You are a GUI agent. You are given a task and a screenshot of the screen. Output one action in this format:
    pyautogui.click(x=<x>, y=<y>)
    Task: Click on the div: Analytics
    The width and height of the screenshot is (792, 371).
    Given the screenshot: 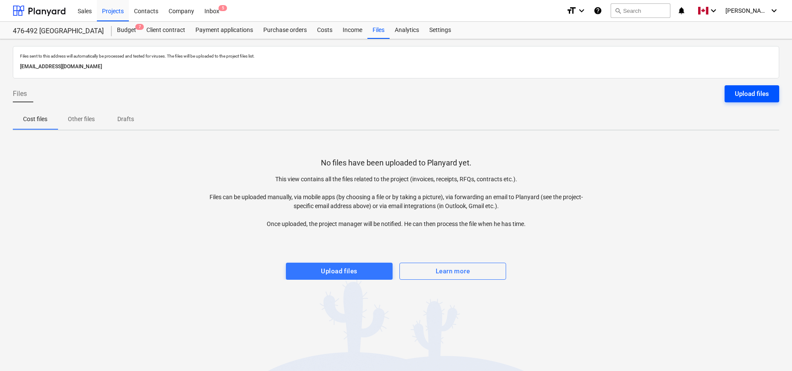 What is the action you would take?
    pyautogui.click(x=406, y=30)
    